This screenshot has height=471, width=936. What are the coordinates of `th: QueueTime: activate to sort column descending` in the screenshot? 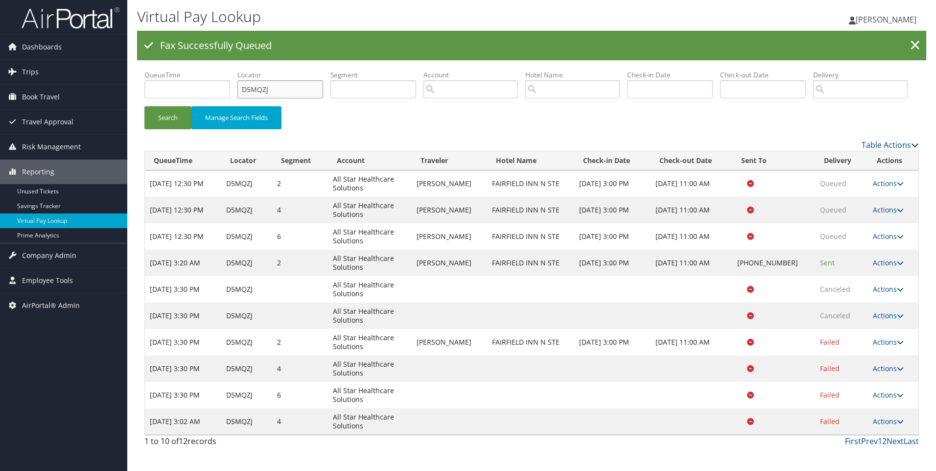 It's located at (183, 161).